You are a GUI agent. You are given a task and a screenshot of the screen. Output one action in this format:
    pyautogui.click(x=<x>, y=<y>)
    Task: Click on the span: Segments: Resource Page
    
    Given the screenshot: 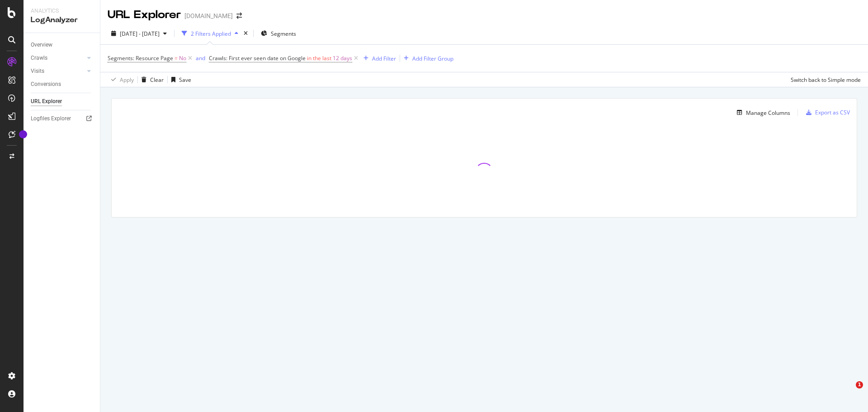 What is the action you would take?
    pyautogui.click(x=140, y=58)
    